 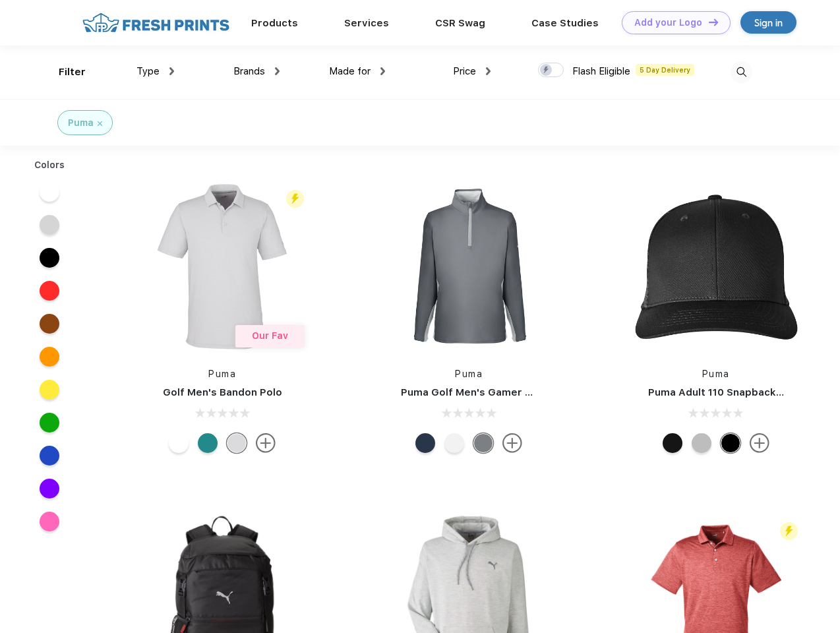 I want to click on a: Products, so click(x=274, y=23).